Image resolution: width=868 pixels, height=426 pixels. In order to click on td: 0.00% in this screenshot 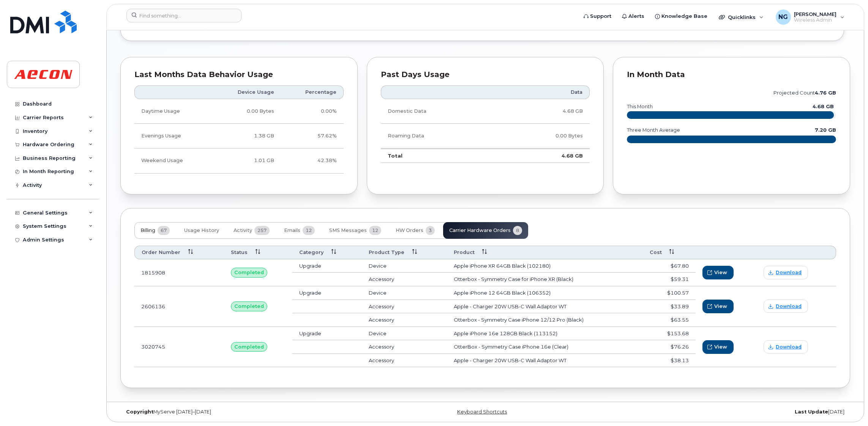, I will do `click(312, 111)`.